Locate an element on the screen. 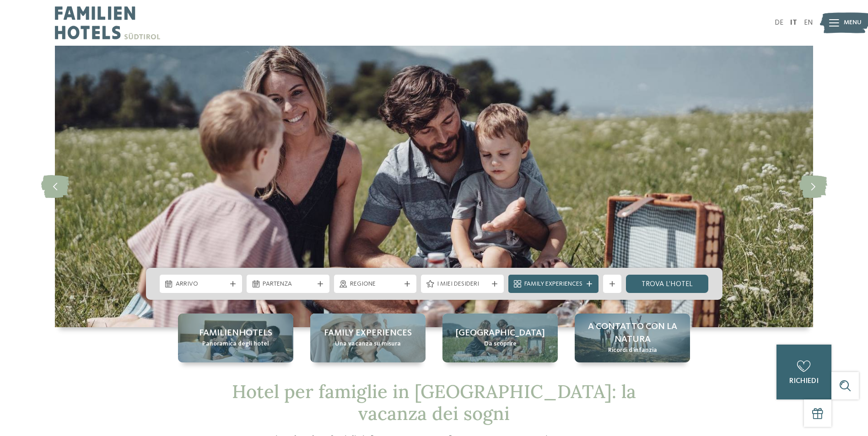  a: DE is located at coordinates (778, 23).